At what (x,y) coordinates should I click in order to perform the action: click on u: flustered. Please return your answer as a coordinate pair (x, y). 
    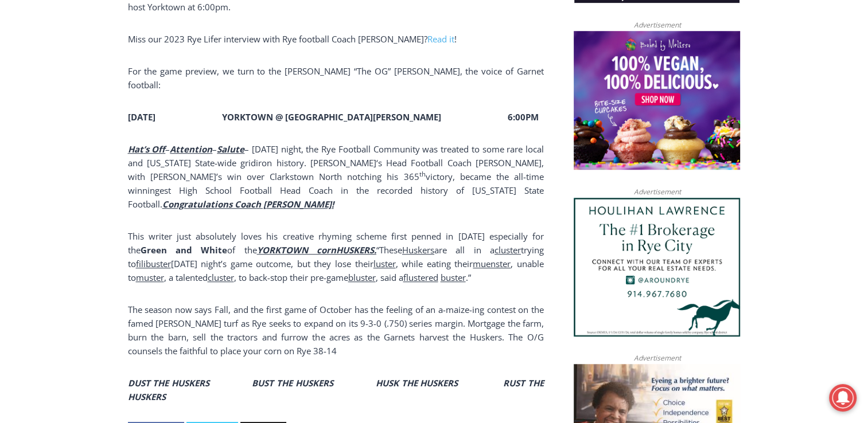
    Looking at the image, I should click on (420, 277).